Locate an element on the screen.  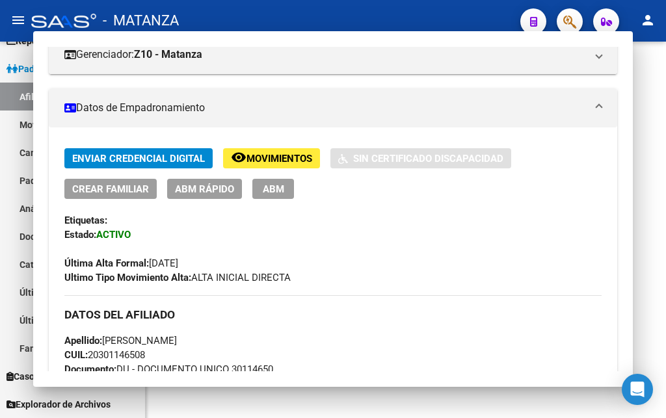
button: ABM is located at coordinates (273, 189).